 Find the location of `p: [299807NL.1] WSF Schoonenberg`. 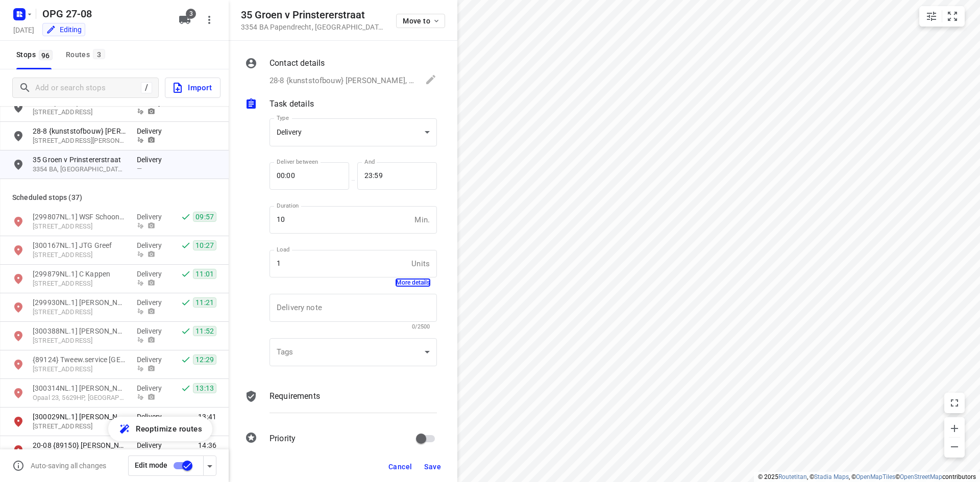

p: [299807NL.1] WSF Schoonenberg is located at coordinates (80, 217).